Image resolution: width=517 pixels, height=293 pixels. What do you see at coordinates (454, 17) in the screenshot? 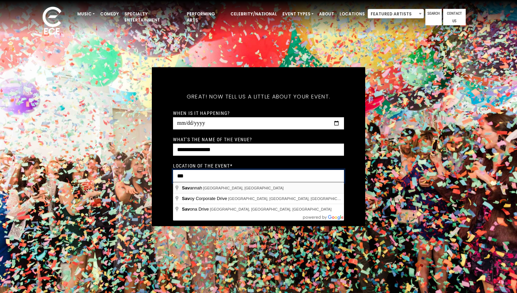
I see `a: Contact Us` at bounding box center [454, 17].